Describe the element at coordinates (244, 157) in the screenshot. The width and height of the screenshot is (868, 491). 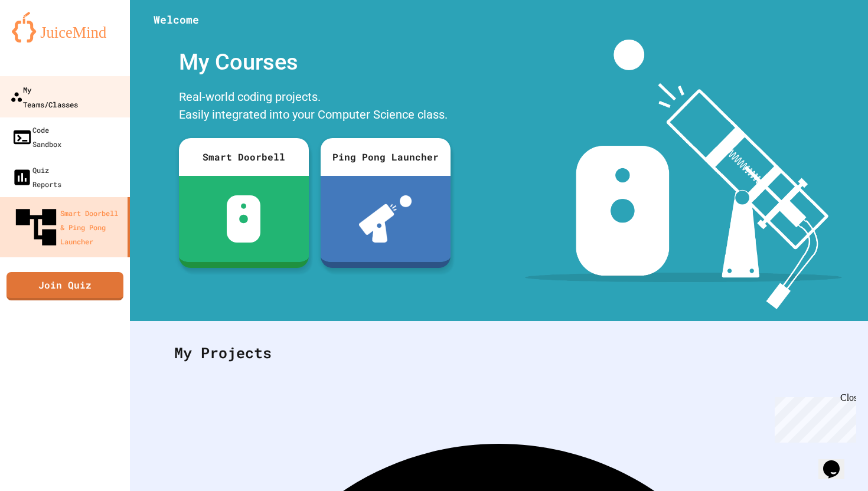
I see `div: Smart Doorbell` at that location.